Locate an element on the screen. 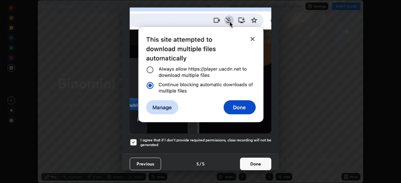 Image resolution: width=401 pixels, height=183 pixels. button: Previous is located at coordinates (146, 164).